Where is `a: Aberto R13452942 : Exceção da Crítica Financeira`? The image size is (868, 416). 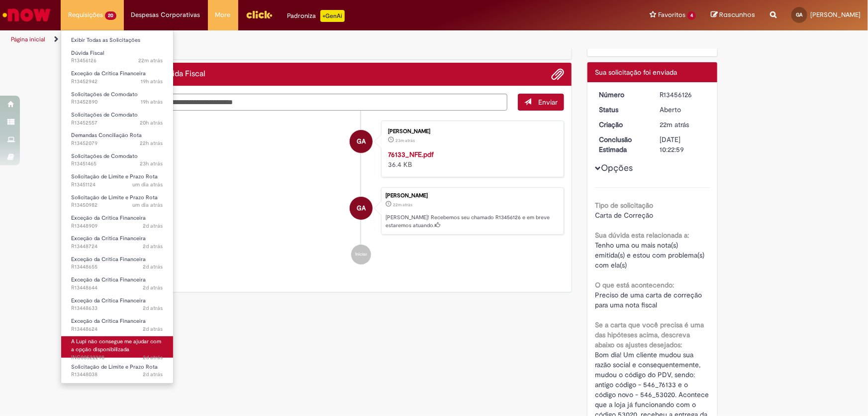
a: Aberto R13452942 : Exceção da Crítica Financeira is located at coordinates (117, 77).